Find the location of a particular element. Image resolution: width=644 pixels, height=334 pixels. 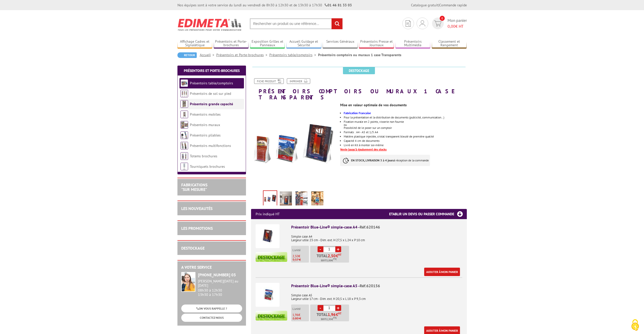

a: Présentoirs Presse et Journaux is located at coordinates (376, 44).